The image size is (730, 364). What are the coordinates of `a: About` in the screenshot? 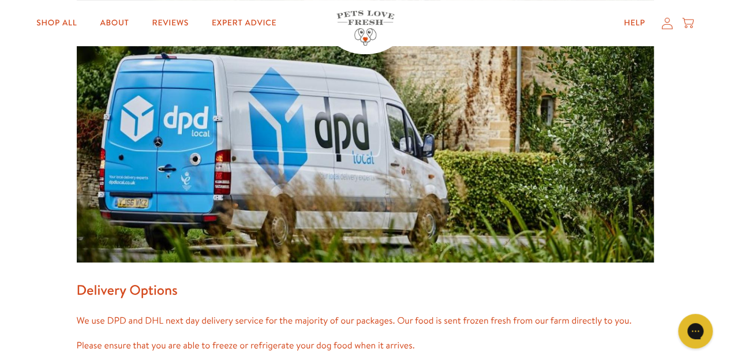 It's located at (114, 23).